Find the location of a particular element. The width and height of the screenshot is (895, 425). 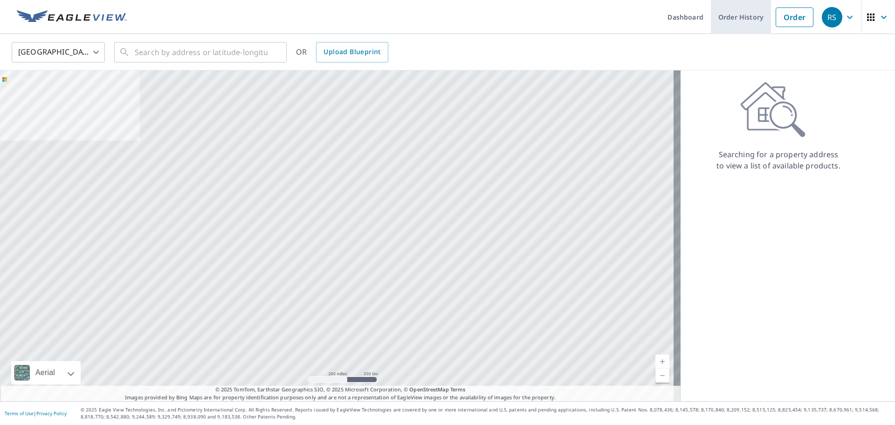

a: Order is located at coordinates (794, 17).